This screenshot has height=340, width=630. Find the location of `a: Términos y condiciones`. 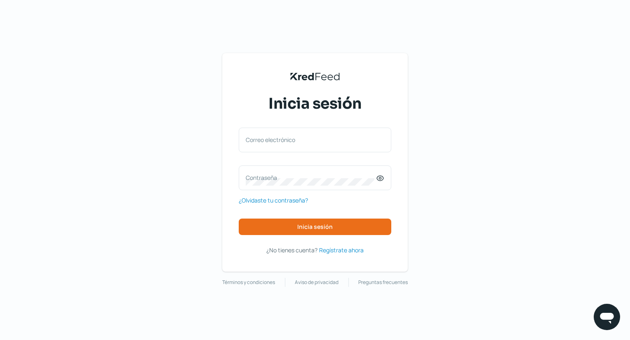

a: Términos y condiciones is located at coordinates (248, 283).